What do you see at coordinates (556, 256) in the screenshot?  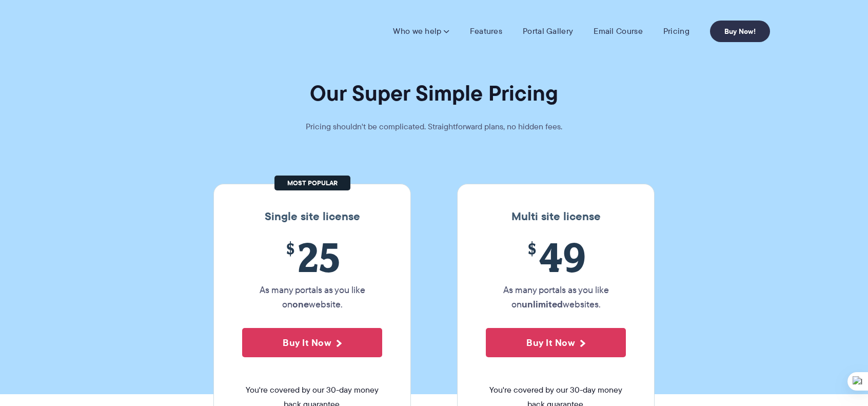 I see `span: 49` at bounding box center [556, 256].